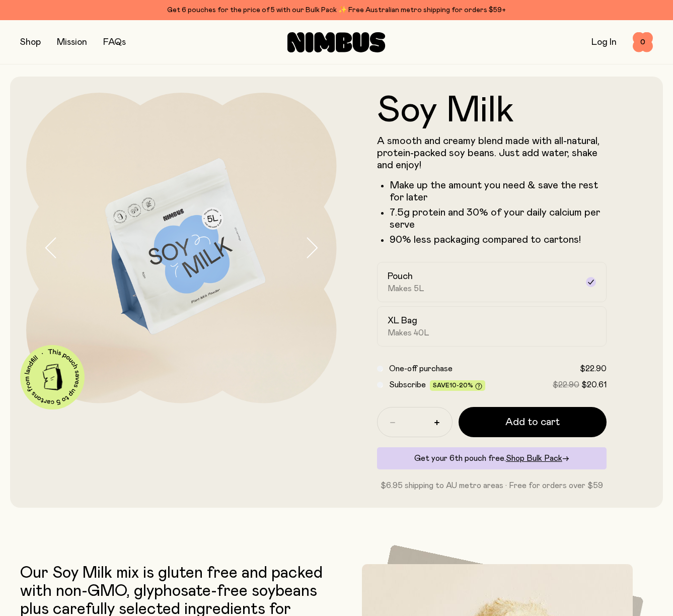  What do you see at coordinates (643, 43) in the screenshot?
I see `button: 0` at bounding box center [643, 43].